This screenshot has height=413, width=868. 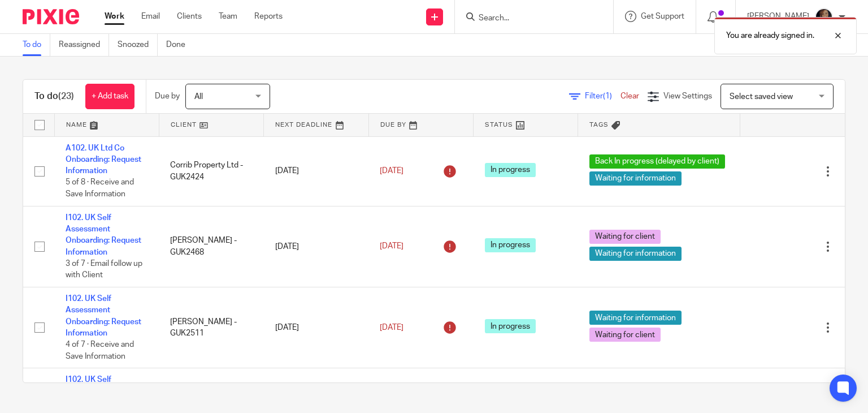 What do you see at coordinates (189, 17) in the screenshot?
I see `a: Clients` at bounding box center [189, 17].